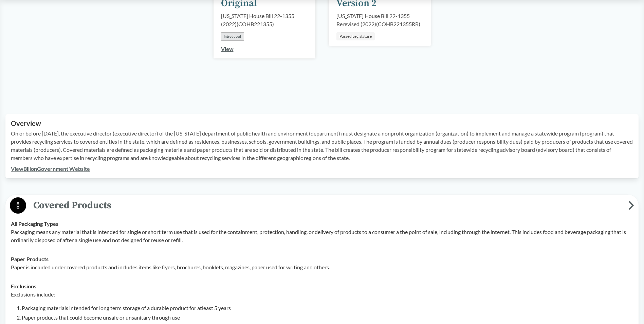 The height and width of the screenshot is (324, 644). What do you see at coordinates (322, 236) in the screenshot?
I see `p: Packaging means any material that is intended for single or short term use that is used for the c...` at bounding box center [322, 236].